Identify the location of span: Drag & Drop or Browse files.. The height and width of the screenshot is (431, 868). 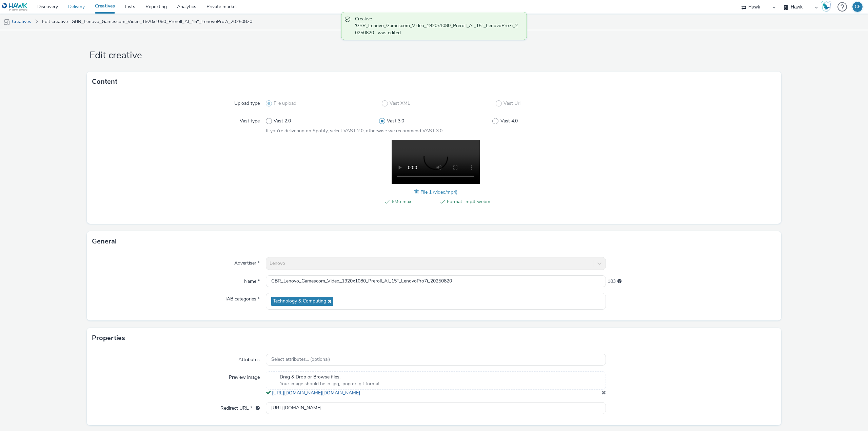
(330, 378).